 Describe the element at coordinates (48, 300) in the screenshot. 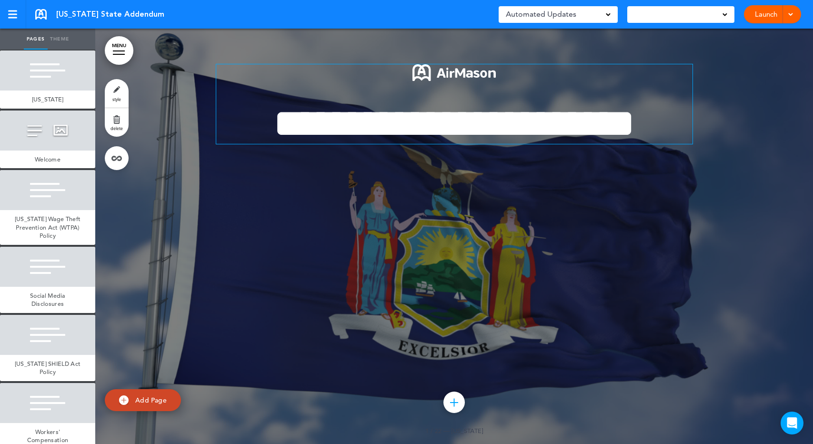

I see `span: Social Media Disclosures` at that location.